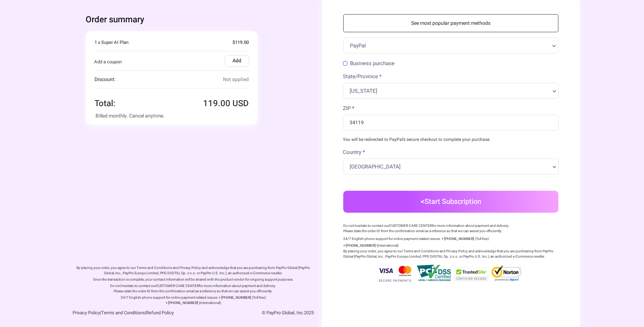 The image size is (644, 327). I want to click on span: $119.00, so click(240, 42).